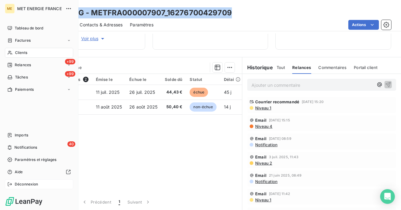 This screenshot has width=401, height=210. What do you see at coordinates (227, 107) in the screenshot?
I see `span: 14 j` at bounding box center [227, 107].